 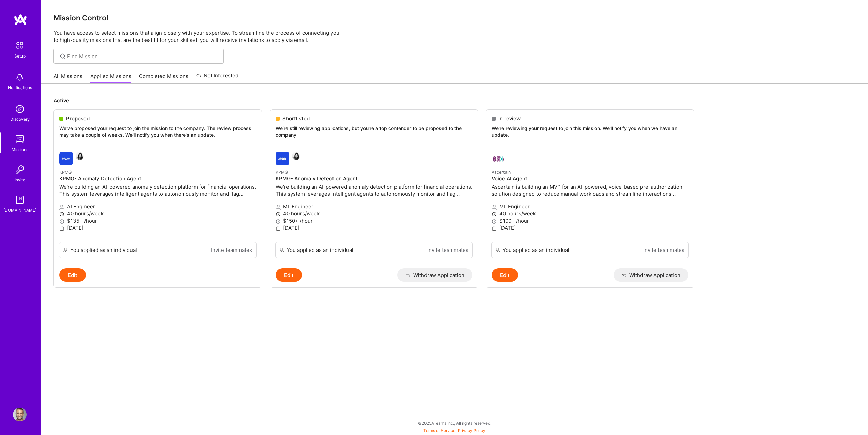 What do you see at coordinates (20, 170) in the screenshot?
I see `img: Invite` at bounding box center [20, 170].